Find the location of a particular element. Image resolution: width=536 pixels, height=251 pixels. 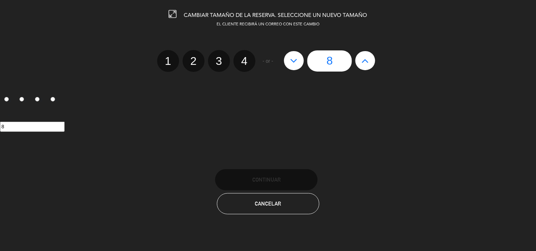

input: 4 is located at coordinates (53, 99).